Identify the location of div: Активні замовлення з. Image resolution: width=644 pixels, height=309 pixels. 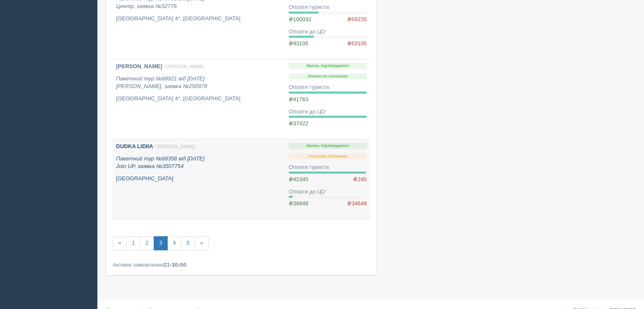
(241, 265).